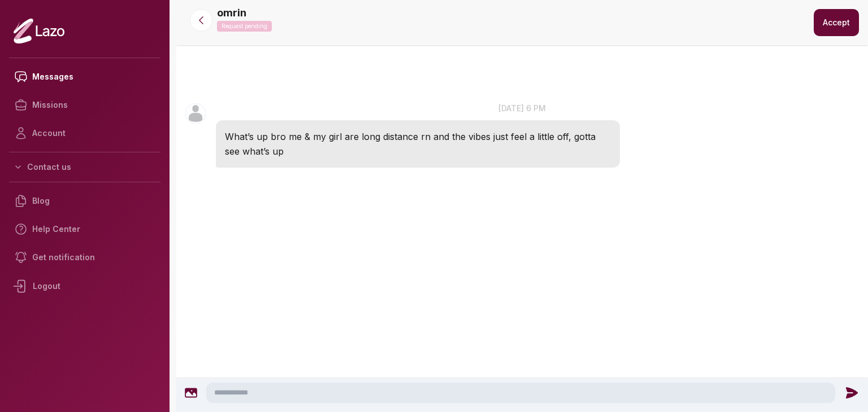 The height and width of the screenshot is (412, 868). I want to click on button: Accept, so click(836, 23).